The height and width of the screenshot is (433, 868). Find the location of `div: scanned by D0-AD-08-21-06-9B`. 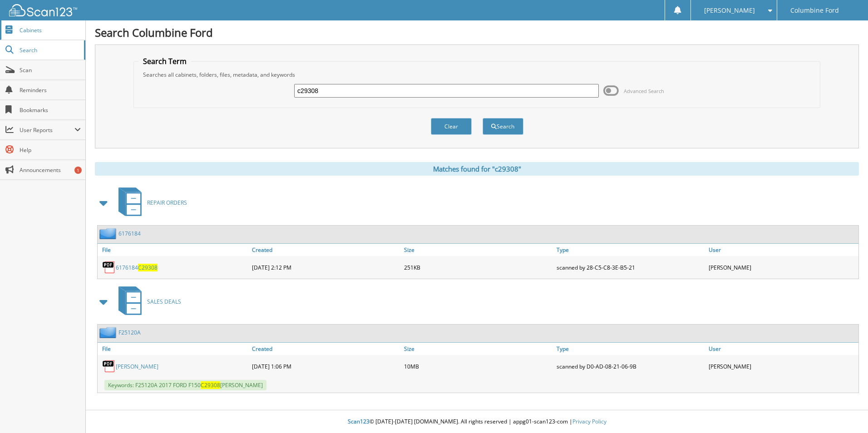

div: scanned by D0-AD-08-21-06-9B is located at coordinates (630, 366).